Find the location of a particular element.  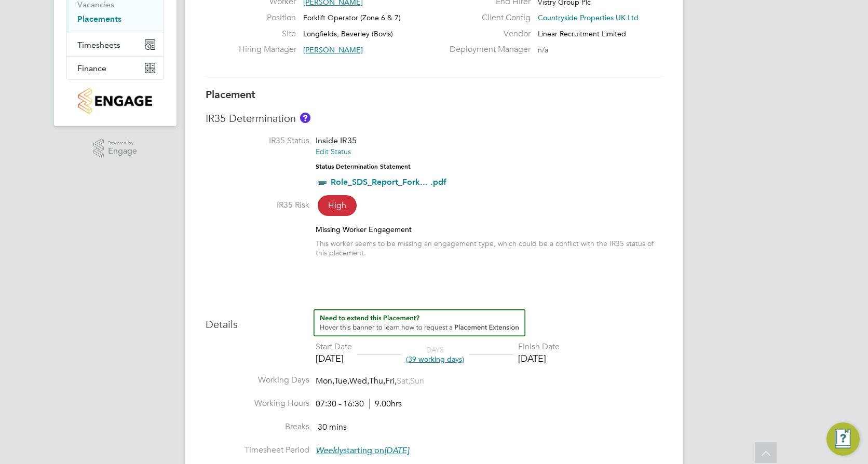

strong: Status Determination Statement is located at coordinates (363, 167).